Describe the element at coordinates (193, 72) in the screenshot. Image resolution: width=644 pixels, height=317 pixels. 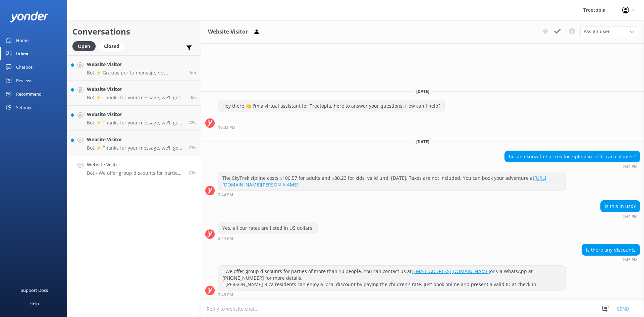
I see `span: Sep 30 2025 02:13pm (UTC -06:00) America/Mexico_City` at that location.